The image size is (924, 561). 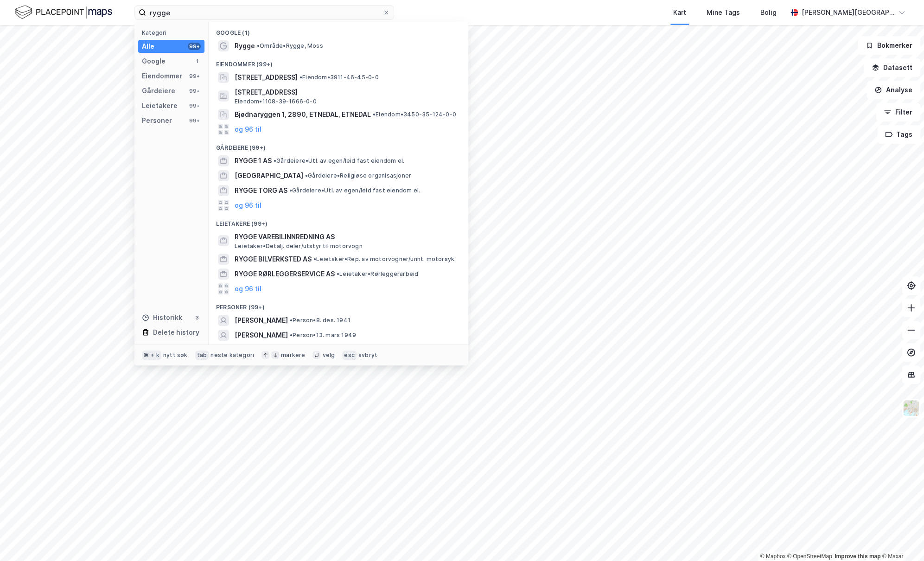 What do you see at coordinates (858, 557) in the screenshot?
I see `a: Improve this map` at bounding box center [858, 557].